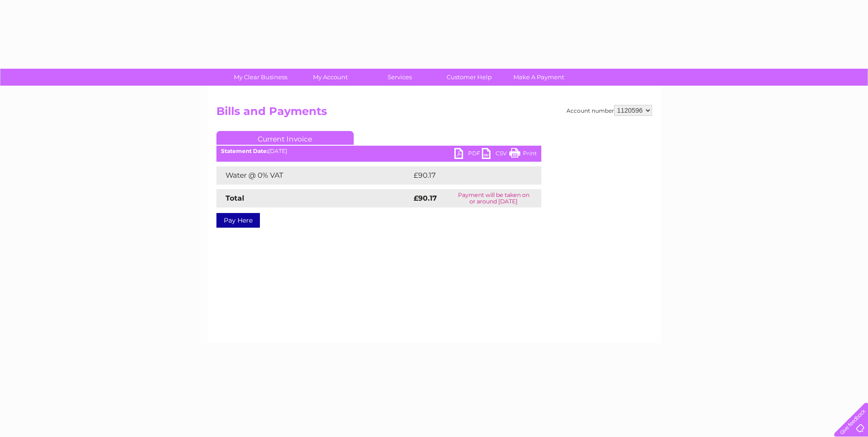 The height and width of the screenshot is (437, 868). I want to click on strong: £90.17, so click(425, 198).